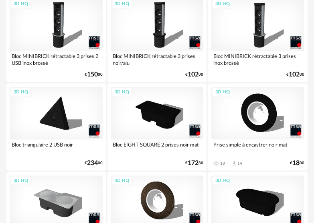 The height and width of the screenshot is (223, 314). Describe the element at coordinates (194, 163) in the screenshot. I see `div: € 80` at that location.